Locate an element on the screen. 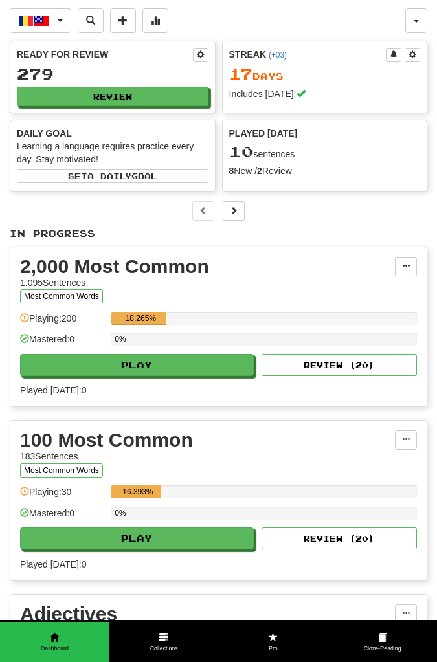  div: Daily Goal is located at coordinates (113, 133).